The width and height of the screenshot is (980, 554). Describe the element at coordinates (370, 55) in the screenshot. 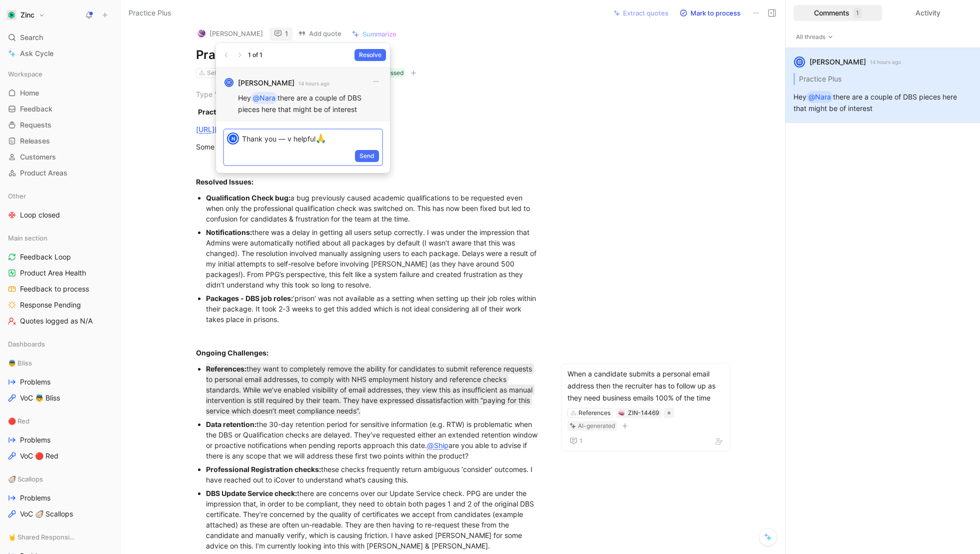

I see `button: Resolve` at that location.